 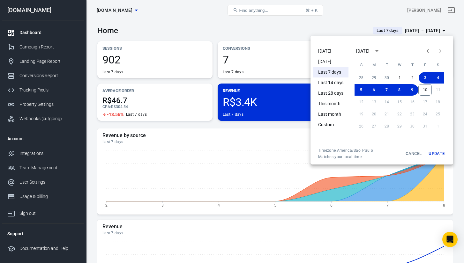 I want to click on button: 9, so click(x=412, y=90).